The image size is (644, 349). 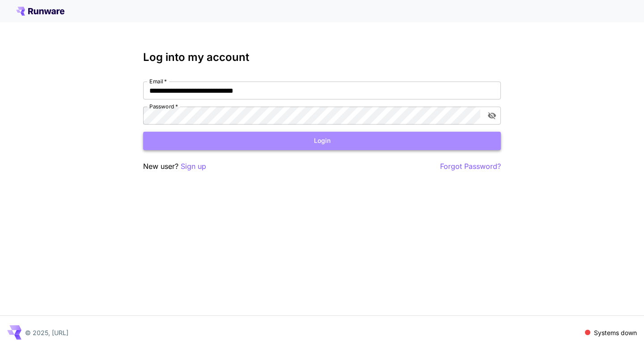 What do you see at coordinates (193, 166) in the screenshot?
I see `button: Sign up` at bounding box center [193, 166].